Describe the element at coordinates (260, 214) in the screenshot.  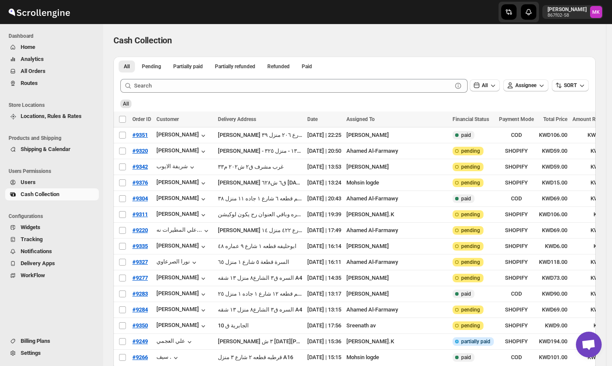
I see `button: جواخير الوفره وباقي العنوان رح يكون لوكيشن` at that location.